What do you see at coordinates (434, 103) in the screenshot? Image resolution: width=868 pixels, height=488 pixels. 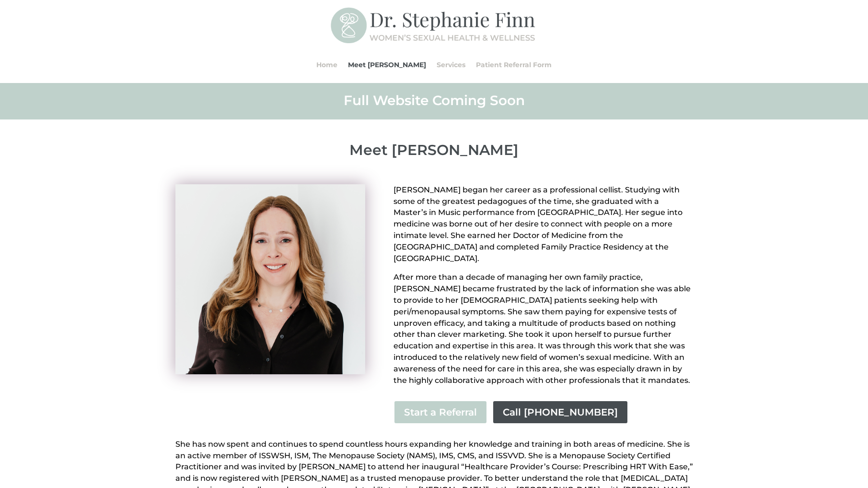 I see `h2: Full Website Coming Soon` at bounding box center [434, 103].